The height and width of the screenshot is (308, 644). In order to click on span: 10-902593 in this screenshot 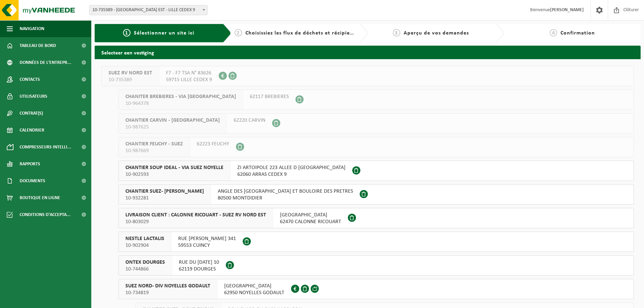, I will do `click(175, 175)`.